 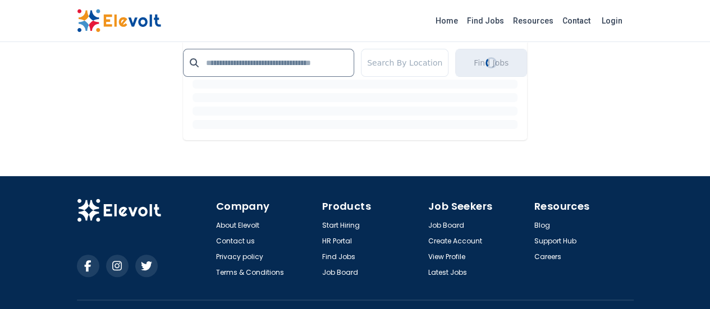 What do you see at coordinates (555, 241) in the screenshot?
I see `a: Support Hub` at bounding box center [555, 241].